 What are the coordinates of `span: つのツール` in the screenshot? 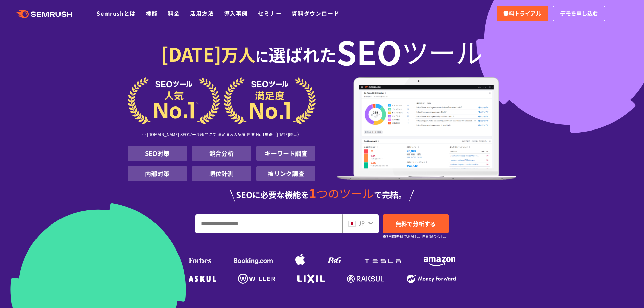 It's located at (345, 193).